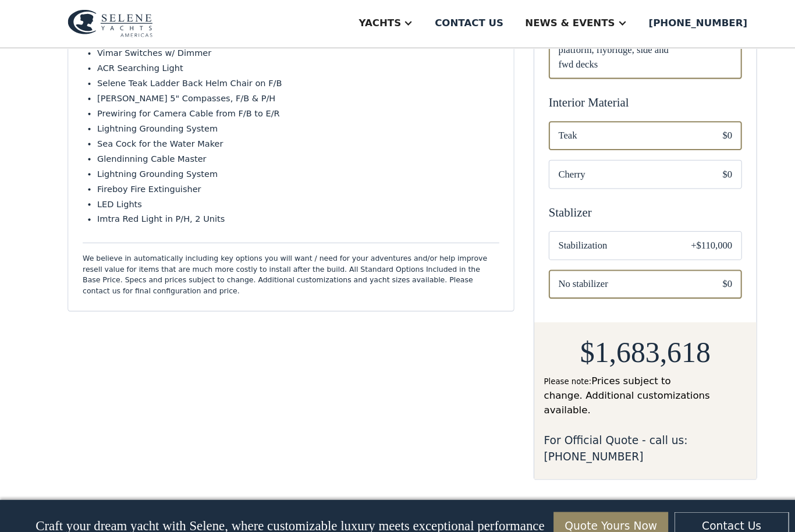 Image resolution: width=795 pixels, height=532 pixels. I want to click on li: Prewiring for Camera Cable from F/B to E/R, so click(287, 110).